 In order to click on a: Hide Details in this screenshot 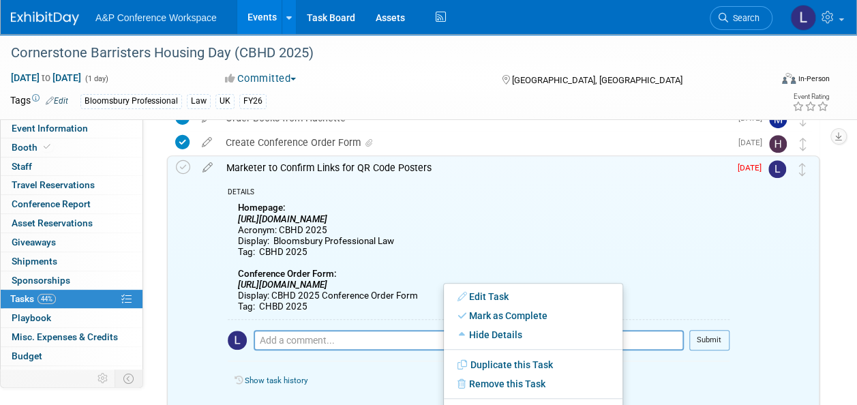, I will do `click(533, 335)`.